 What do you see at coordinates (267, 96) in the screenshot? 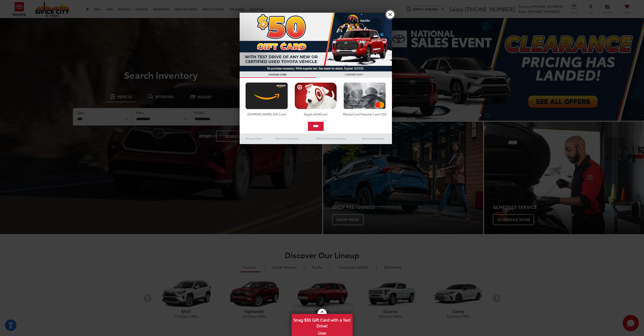
I see `img: amazoncard.png` at bounding box center [267, 96].